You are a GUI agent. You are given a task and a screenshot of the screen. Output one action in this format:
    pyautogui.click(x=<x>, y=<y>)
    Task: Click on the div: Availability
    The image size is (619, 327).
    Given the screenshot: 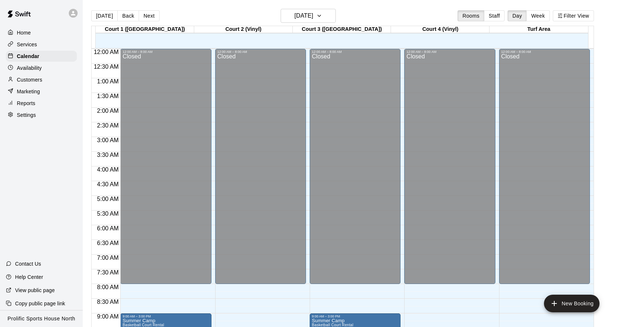 What is the action you would take?
    pyautogui.click(x=41, y=68)
    